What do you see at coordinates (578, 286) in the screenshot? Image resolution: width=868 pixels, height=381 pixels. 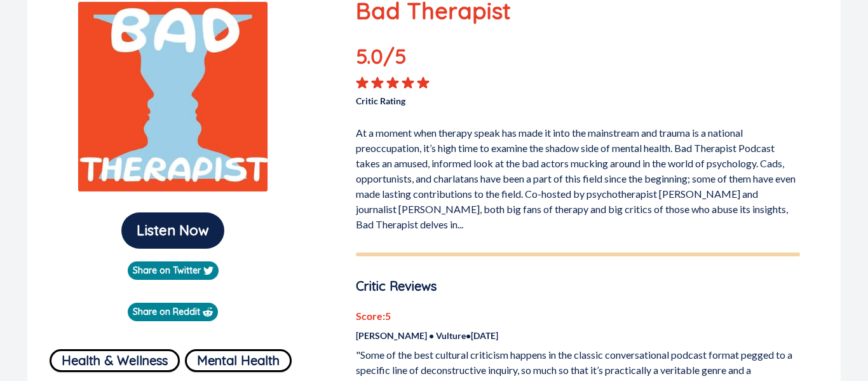 I see `p: Critic Reviews` at bounding box center [578, 286].